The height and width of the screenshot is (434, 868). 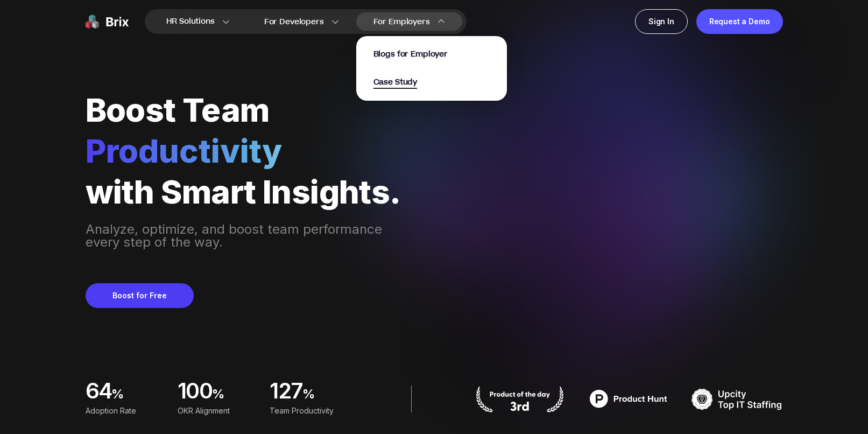 What do you see at coordinates (395, 82) in the screenshot?
I see `span: Case Study` at bounding box center [395, 82].